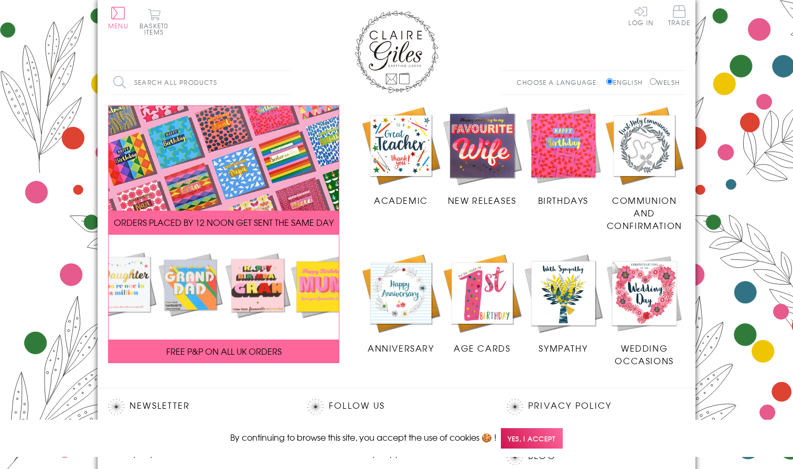  What do you see at coordinates (401, 156) in the screenshot?
I see `a: Academic` at bounding box center [401, 156].